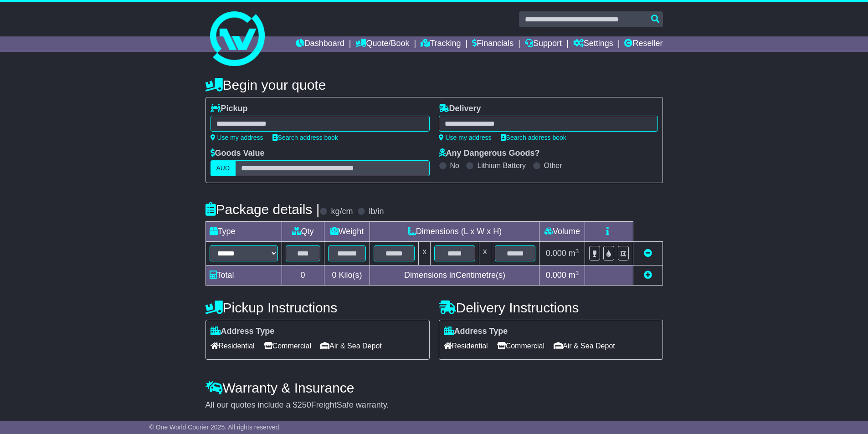 The image size is (868, 434). I want to click on td: Qty, so click(303, 231).